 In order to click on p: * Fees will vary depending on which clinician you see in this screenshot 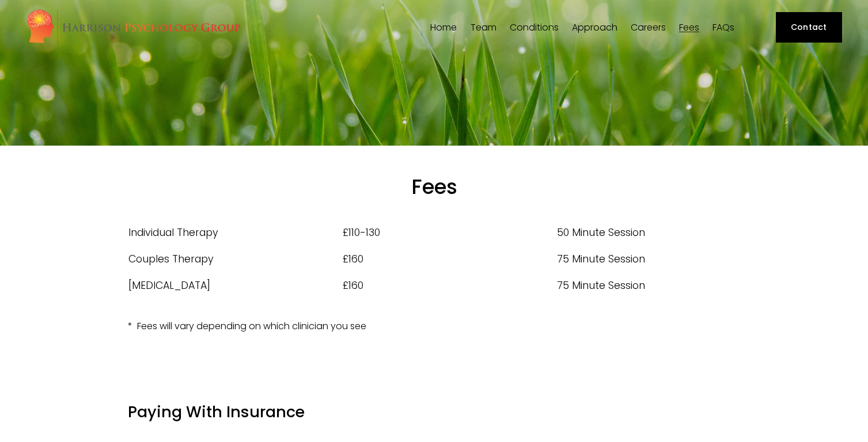, I will do `click(434, 326)`.